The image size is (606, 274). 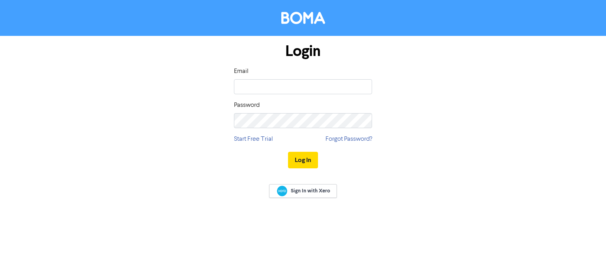 What do you see at coordinates (253, 139) in the screenshot?
I see `a: Start Free Trial` at bounding box center [253, 139].